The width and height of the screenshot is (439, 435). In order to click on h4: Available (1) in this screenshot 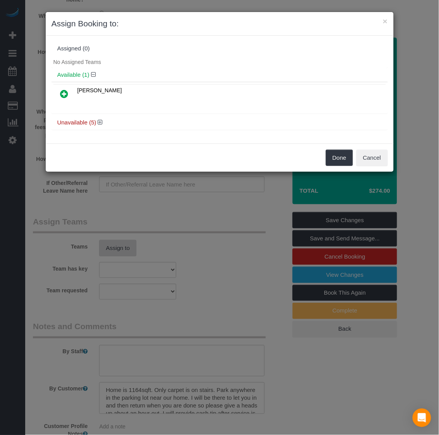, I will do `click(220, 75)`.